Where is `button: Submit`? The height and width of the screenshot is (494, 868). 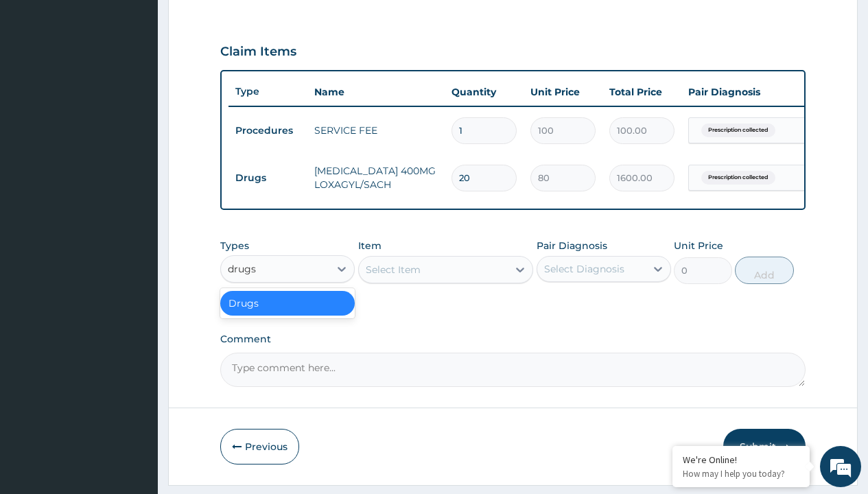 button: Submit is located at coordinates (764, 447).